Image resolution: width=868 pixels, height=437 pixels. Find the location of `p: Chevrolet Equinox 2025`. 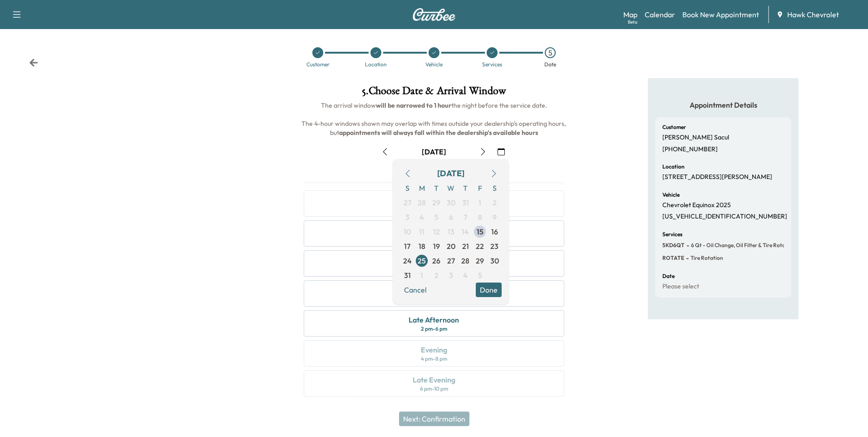

p: Chevrolet Equinox 2025 is located at coordinates (697, 205).